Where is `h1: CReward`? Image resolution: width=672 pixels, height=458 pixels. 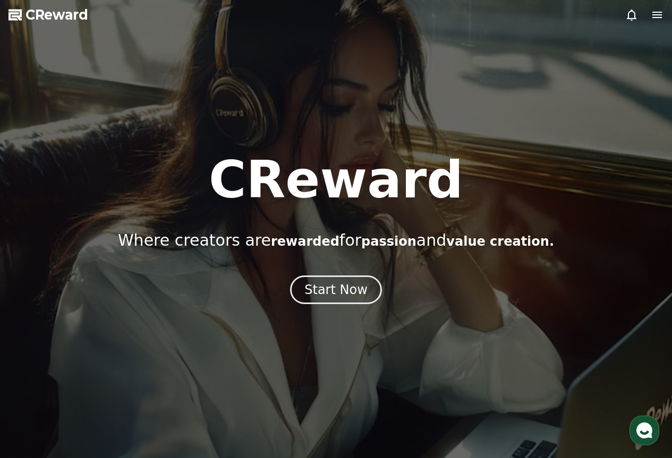
h1: CReward is located at coordinates (336, 180).